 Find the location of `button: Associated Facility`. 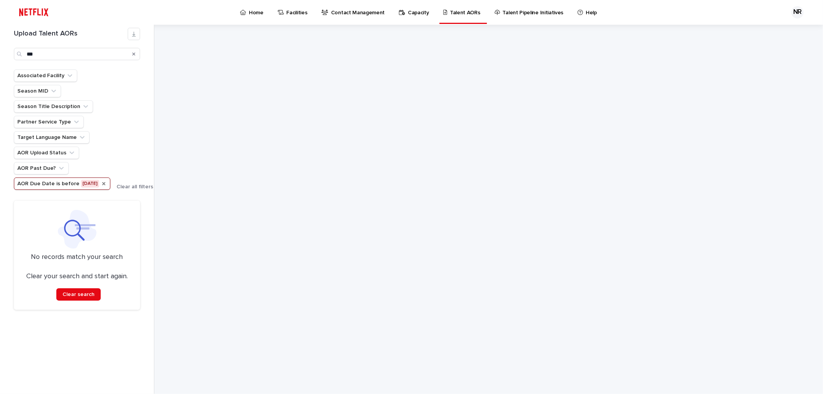

button: Associated Facility is located at coordinates (46, 76).